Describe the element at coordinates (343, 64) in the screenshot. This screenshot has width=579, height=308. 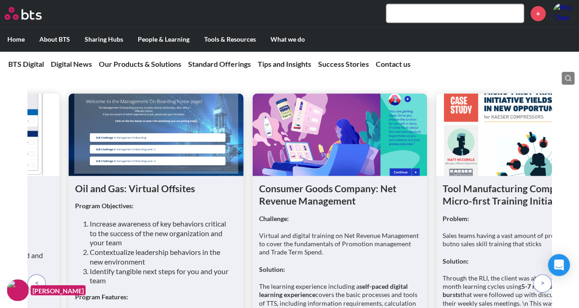
I see `a: Success Stories` at that location.